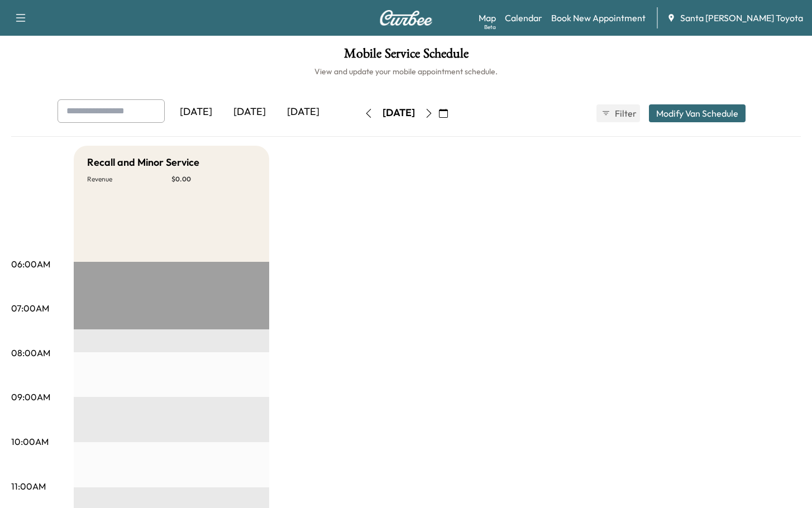  What do you see at coordinates (28, 487) in the screenshot?
I see `p: 11:00AM` at bounding box center [28, 487].